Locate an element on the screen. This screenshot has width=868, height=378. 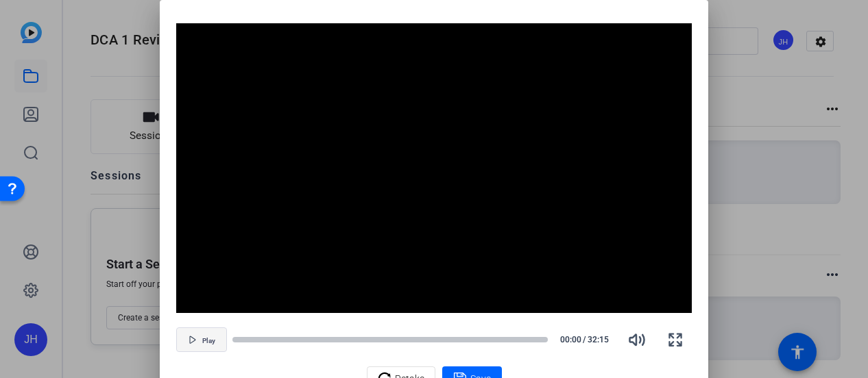
span: Play is located at coordinates (209, 341).